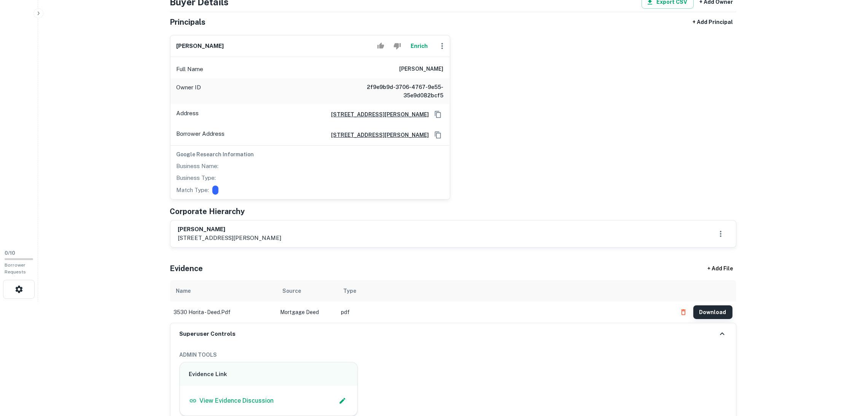 The height and width of the screenshot is (416, 868). Describe the element at coordinates (713, 22) in the screenshot. I see `button: + Add Principal` at that location.